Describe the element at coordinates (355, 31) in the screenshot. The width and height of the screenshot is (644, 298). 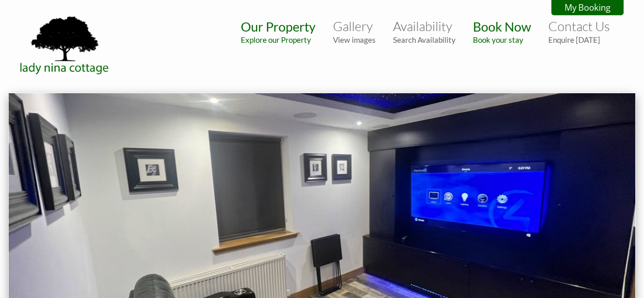
I see `a: GalleryView images` at that location.